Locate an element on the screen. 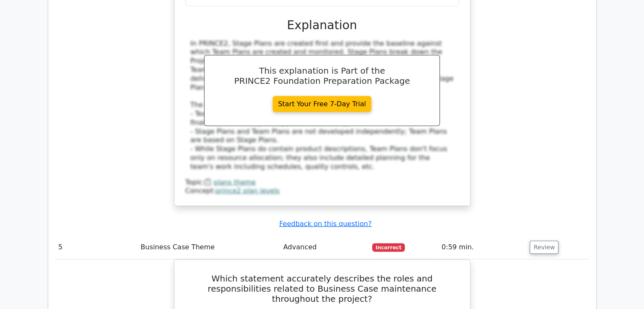 The width and height of the screenshot is (644, 309). td: Advanced is located at coordinates (324, 247).